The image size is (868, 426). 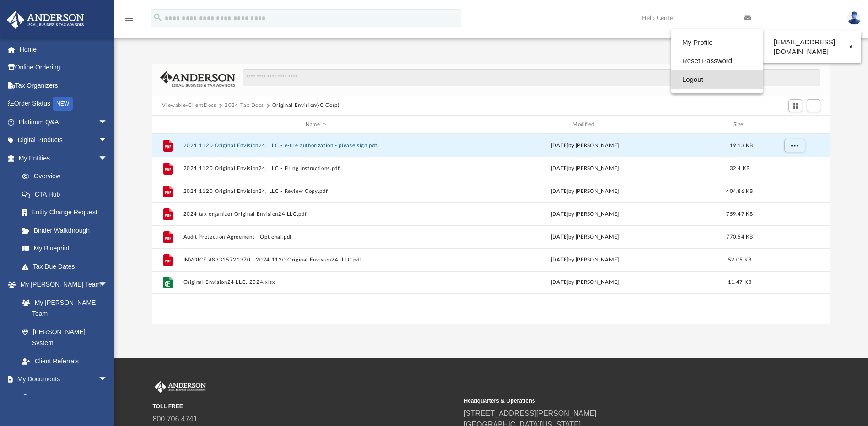 What do you see at coordinates (316, 237) in the screenshot?
I see `button: Audit Protection Agreement - Optional.pdf` at bounding box center [316, 237].